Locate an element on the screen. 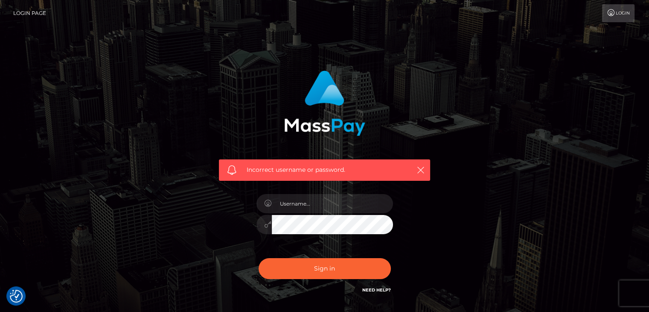 This screenshot has width=649, height=312. a: Login is located at coordinates (618, 13).